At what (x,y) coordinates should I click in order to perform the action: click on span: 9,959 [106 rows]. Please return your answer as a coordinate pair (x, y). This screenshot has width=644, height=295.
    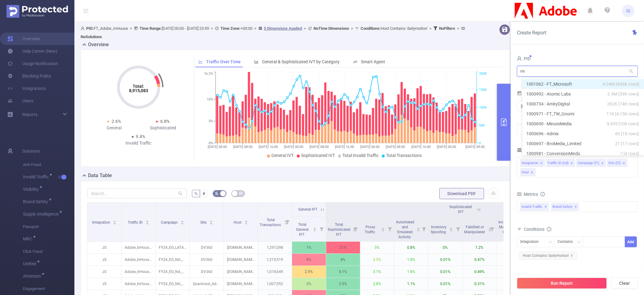
    Looking at the image, I should click on (623, 124).